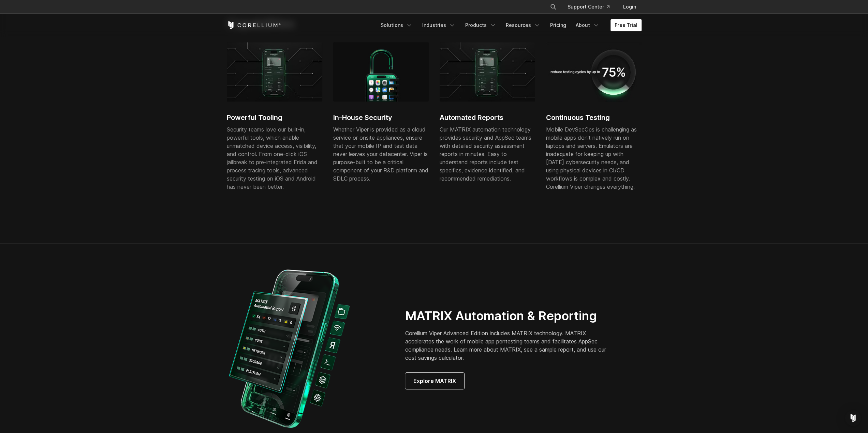  I want to click on h2: Automated Reports, so click(487, 118).